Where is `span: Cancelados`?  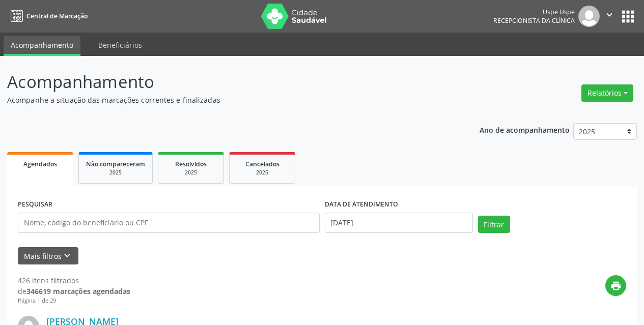
span: Cancelados is located at coordinates (262, 164).